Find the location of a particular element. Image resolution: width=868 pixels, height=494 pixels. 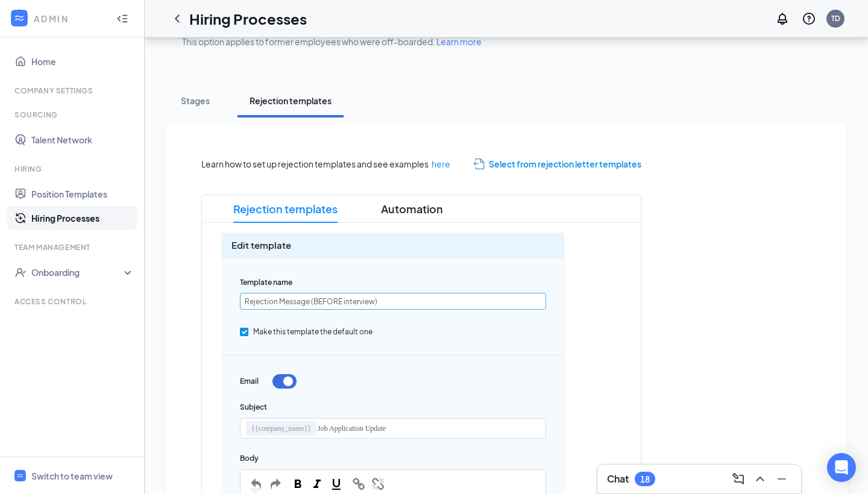

div: Edit text is located at coordinates (393, 429).